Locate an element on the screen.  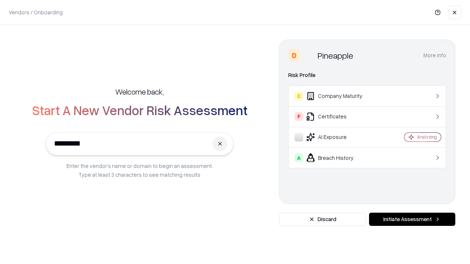
div: Pineapple is located at coordinates (335, 55).